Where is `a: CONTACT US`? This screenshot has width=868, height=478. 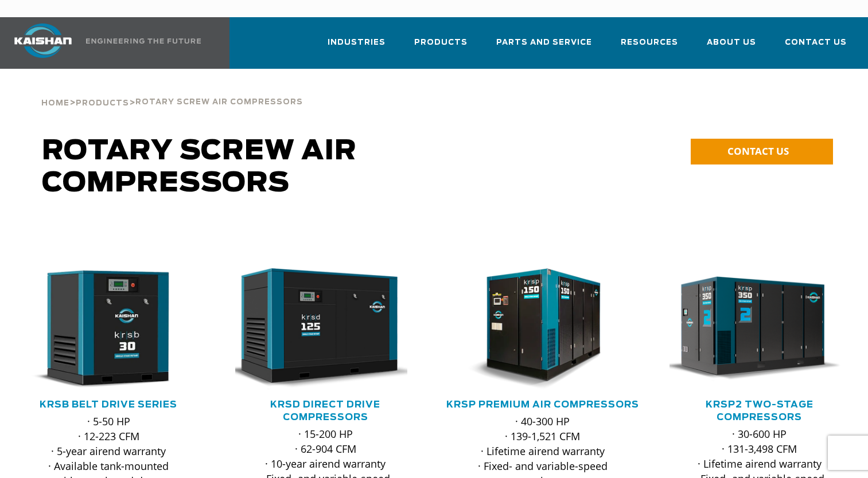
a: CONTACT US is located at coordinates (762, 152).